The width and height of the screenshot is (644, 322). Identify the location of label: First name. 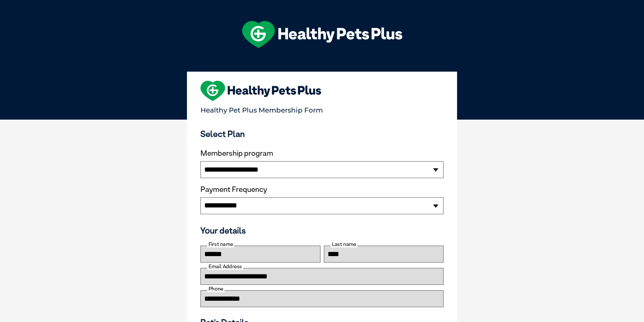
(221, 244).